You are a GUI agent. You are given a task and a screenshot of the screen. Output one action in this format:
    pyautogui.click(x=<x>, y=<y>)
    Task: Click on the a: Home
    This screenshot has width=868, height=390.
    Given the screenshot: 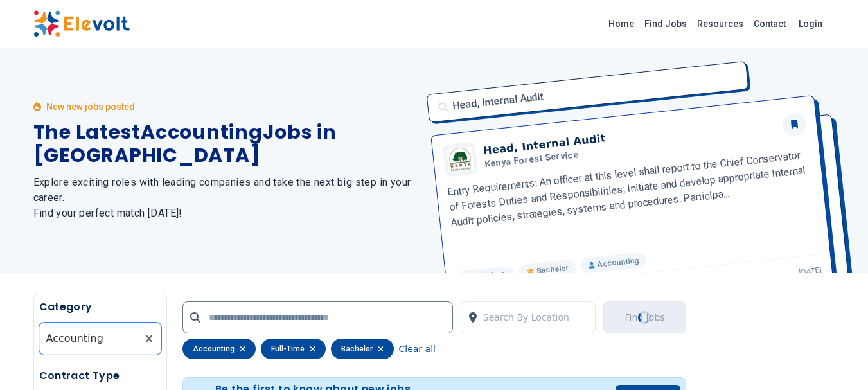 What is the action you would take?
    pyautogui.click(x=621, y=24)
    